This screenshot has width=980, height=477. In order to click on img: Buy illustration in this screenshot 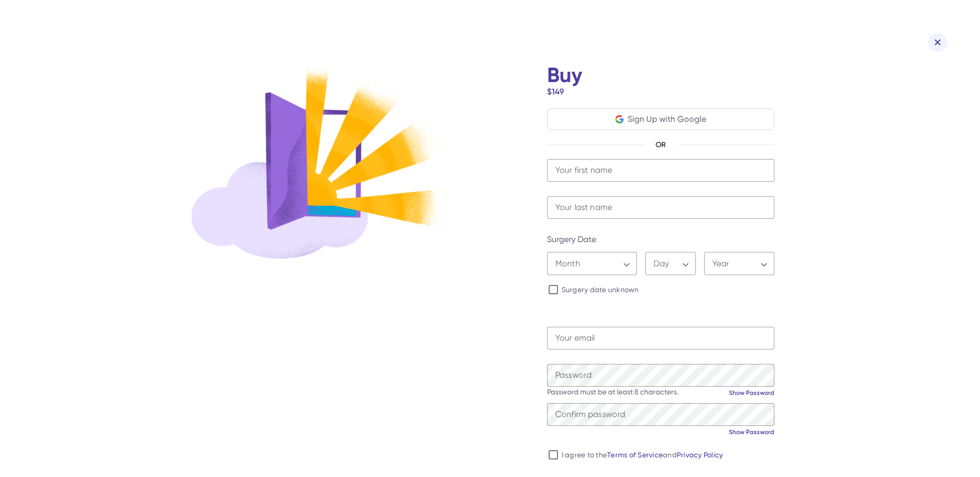, I will do `click(319, 162)`.